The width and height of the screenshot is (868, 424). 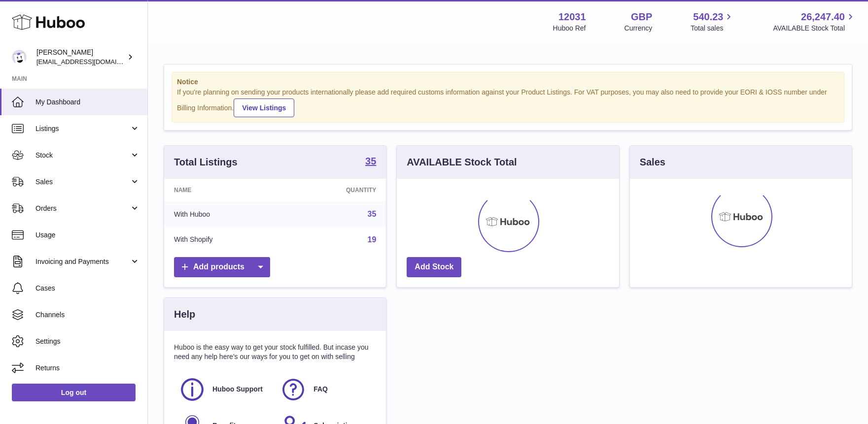 What do you see at coordinates (264, 108) in the screenshot?
I see `a: View Listings` at bounding box center [264, 108].